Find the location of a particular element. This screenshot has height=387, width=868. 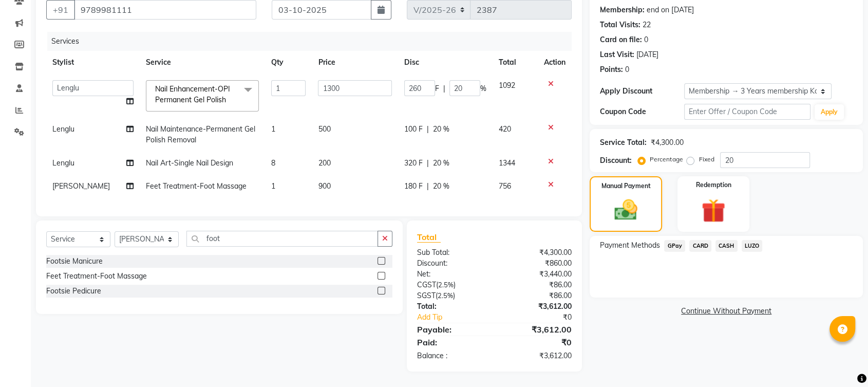

div: ₹860.00 is located at coordinates (537, 263).